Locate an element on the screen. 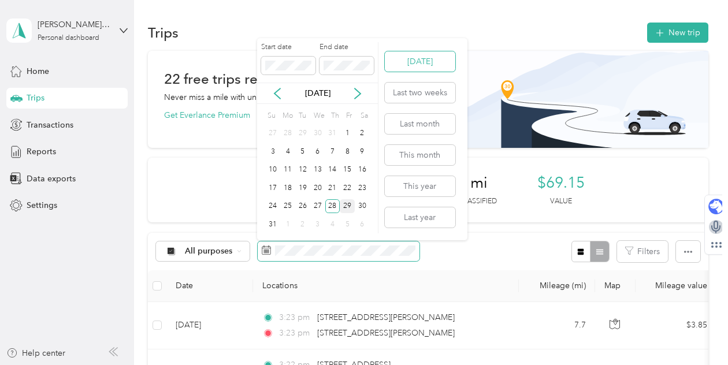  td: $3.85 is located at coordinates (676, 326).